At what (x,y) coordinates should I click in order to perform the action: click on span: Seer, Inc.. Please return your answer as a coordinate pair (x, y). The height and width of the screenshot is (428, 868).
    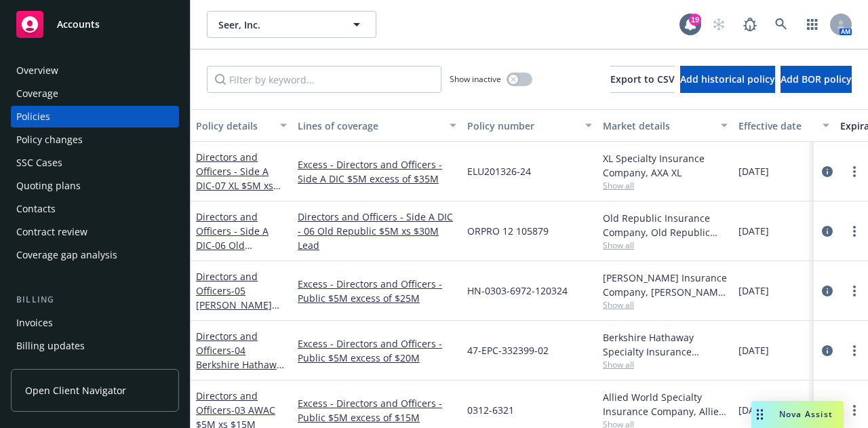
    Looking at the image, I should click on (277, 24).